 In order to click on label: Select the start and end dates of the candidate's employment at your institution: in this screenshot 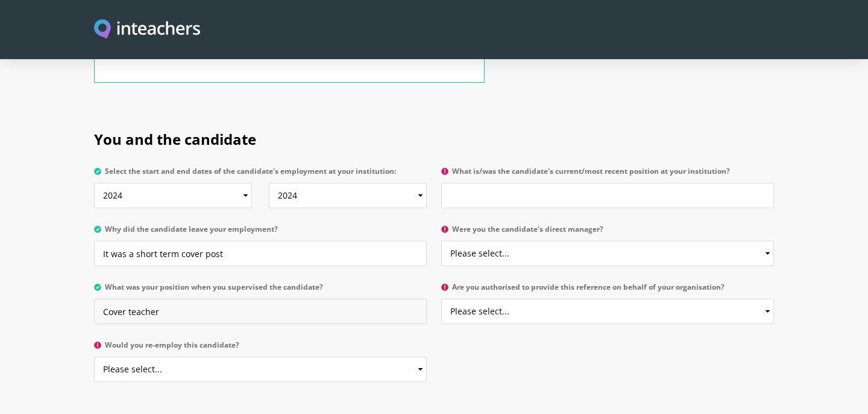, I will do `click(260, 175)`.